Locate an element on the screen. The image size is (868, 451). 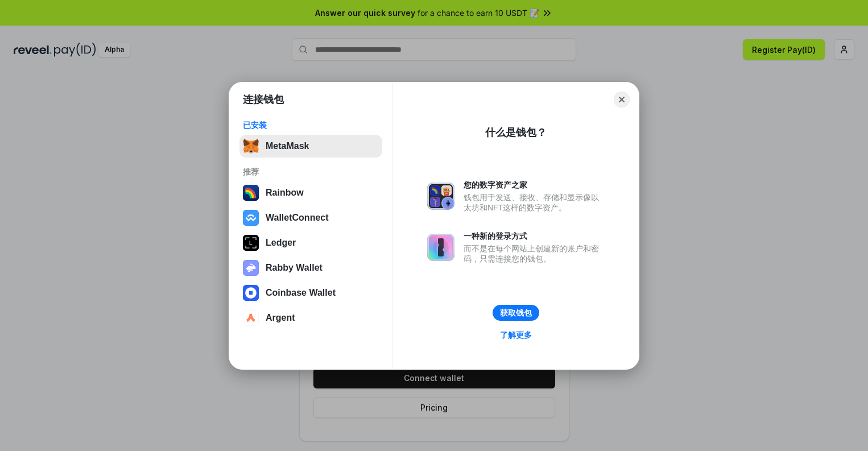
button: Coinbase Wallet is located at coordinates (311, 293).